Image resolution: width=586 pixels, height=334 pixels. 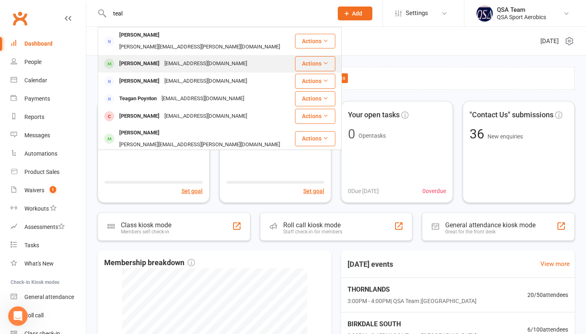 I want to click on div: QSA Sport Aerobics, so click(x=522, y=17).